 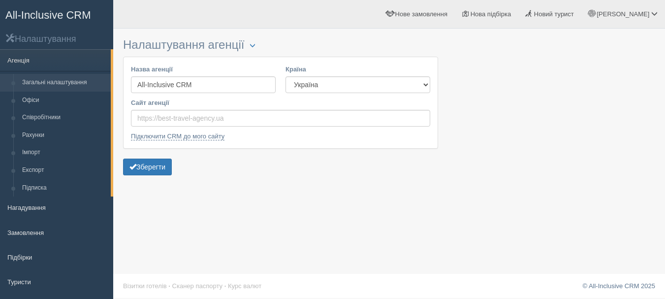 I want to click on label: Країна, so click(x=358, y=69).